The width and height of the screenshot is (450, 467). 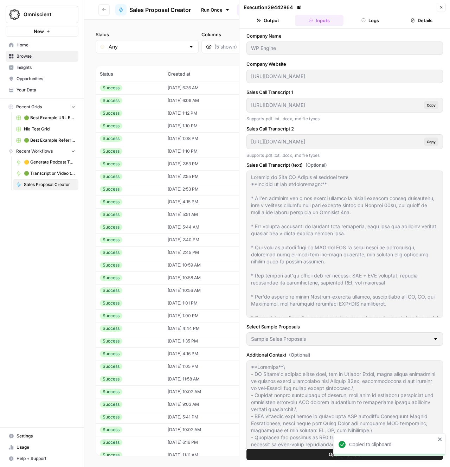 What do you see at coordinates (46, 90) in the screenshot?
I see `span: Your Data` at bounding box center [46, 90].